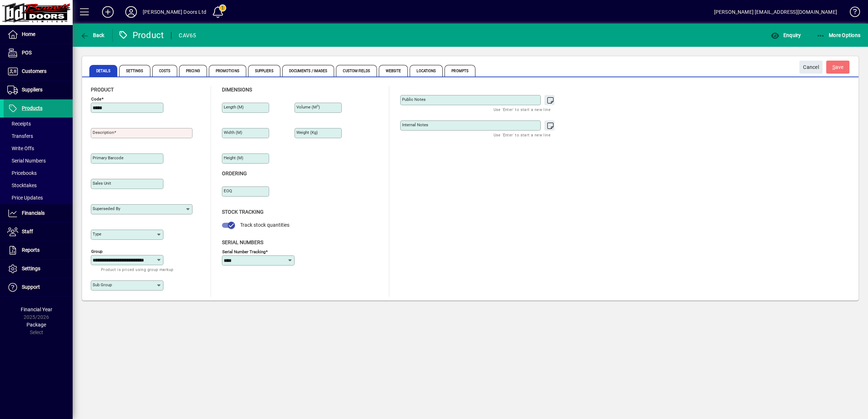 Image resolution: width=868 pixels, height=419 pixels. Describe the element at coordinates (234, 173) in the screenshot. I see `span: Ordering` at that location.